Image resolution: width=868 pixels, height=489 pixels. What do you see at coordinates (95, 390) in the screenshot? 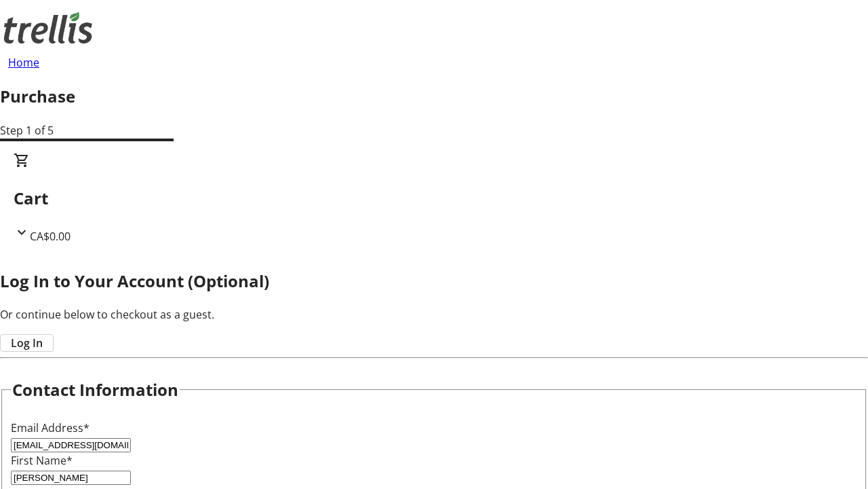
I see `h2: Contact Information` at bounding box center [95, 390].